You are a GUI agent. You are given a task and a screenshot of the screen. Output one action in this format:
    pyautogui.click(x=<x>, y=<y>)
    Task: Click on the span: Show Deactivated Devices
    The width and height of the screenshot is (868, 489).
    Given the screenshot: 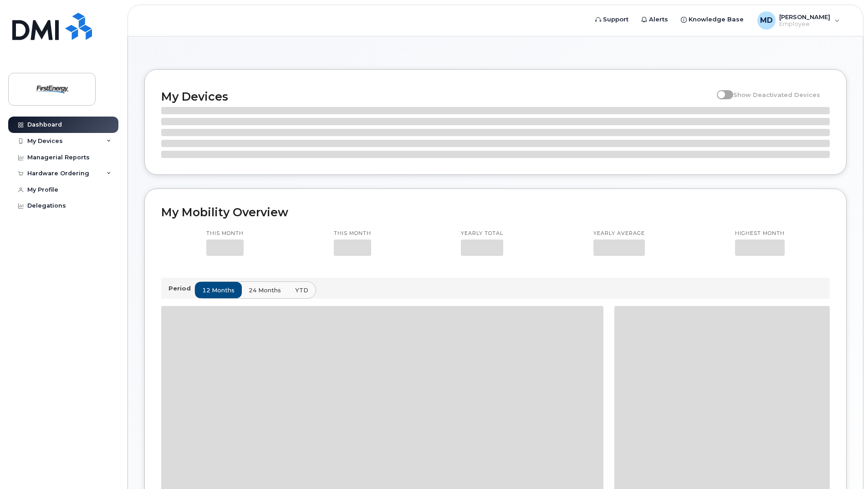 What is the action you would take?
    pyautogui.click(x=776, y=95)
    